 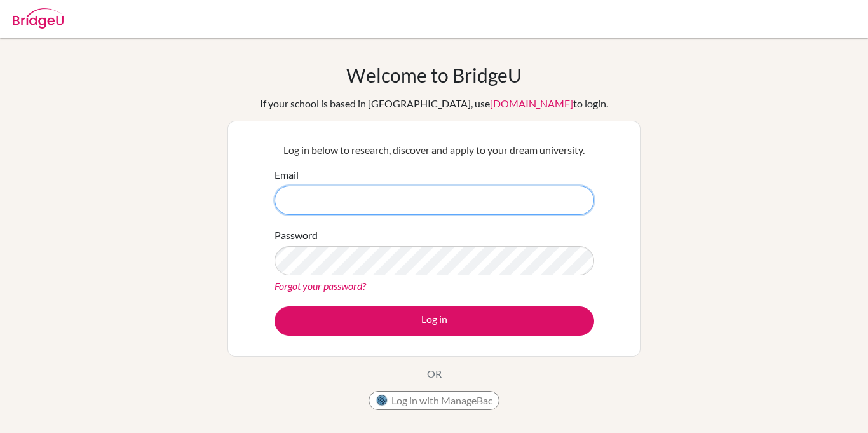 What do you see at coordinates (434, 75) in the screenshot?
I see `h1: Welcome to BridgeU` at bounding box center [434, 75].